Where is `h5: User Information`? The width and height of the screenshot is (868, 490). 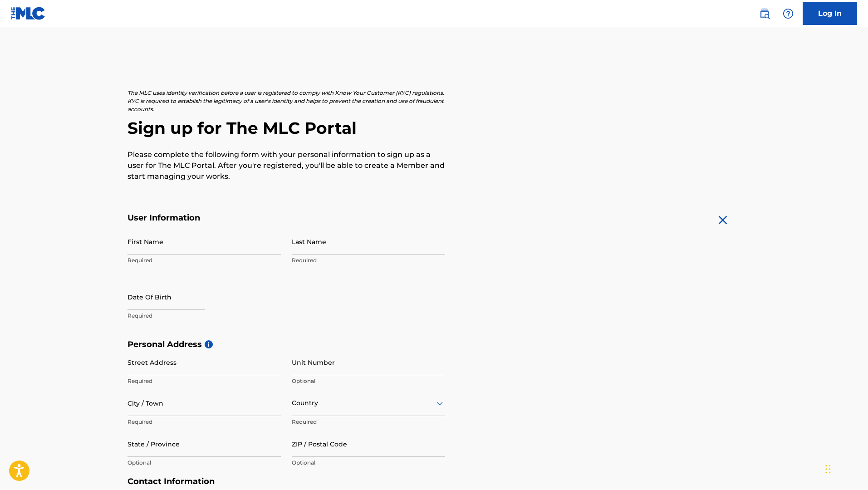
h5: User Information is located at coordinates (287, 218).